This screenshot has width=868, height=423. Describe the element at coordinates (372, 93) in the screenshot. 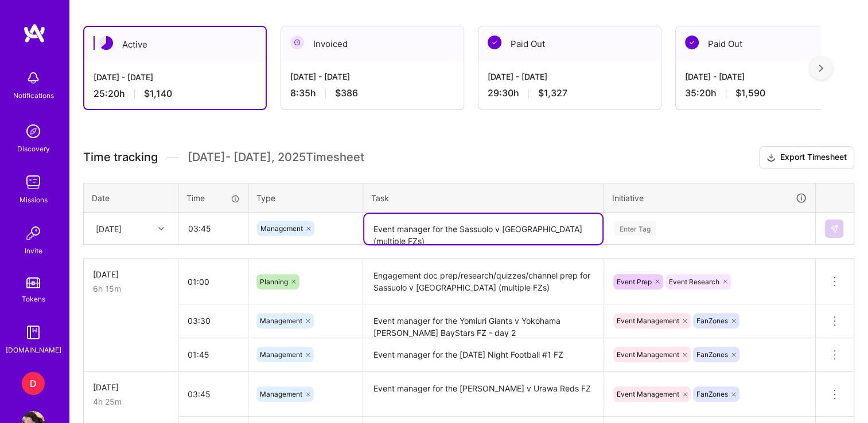

I see `div: 8:35 h` at that location.